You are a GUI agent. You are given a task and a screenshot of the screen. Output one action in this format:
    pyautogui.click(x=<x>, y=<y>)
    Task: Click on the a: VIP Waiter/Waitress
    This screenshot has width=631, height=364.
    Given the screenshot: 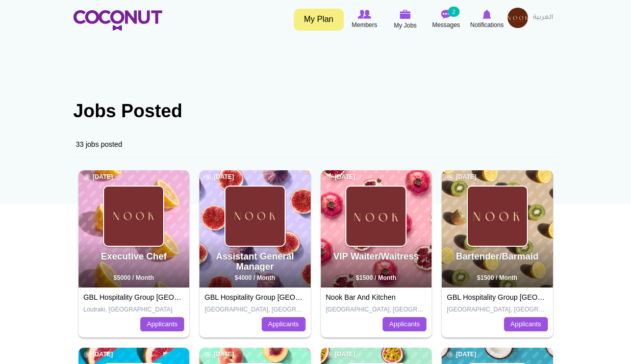 What is the action you would take?
    pyautogui.click(x=376, y=257)
    